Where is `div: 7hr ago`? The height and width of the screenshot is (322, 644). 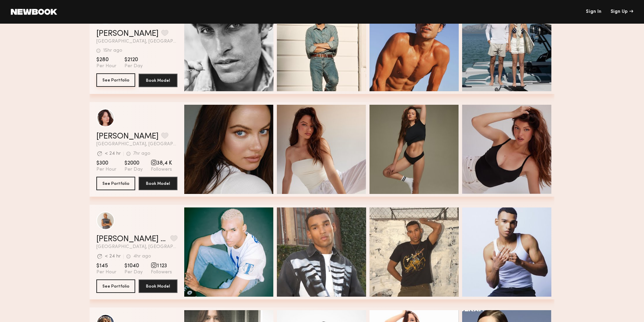
div: 7hr ago is located at coordinates (142, 154).